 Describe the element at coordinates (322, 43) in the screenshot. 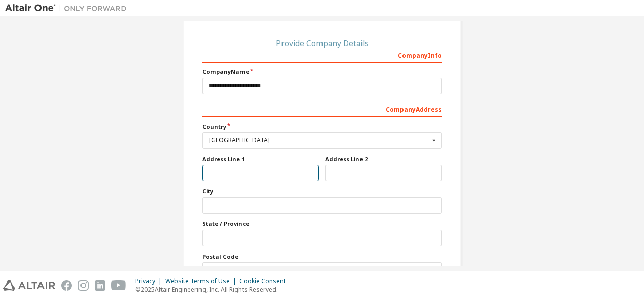

I see `div: Provide Company Details` at that location.